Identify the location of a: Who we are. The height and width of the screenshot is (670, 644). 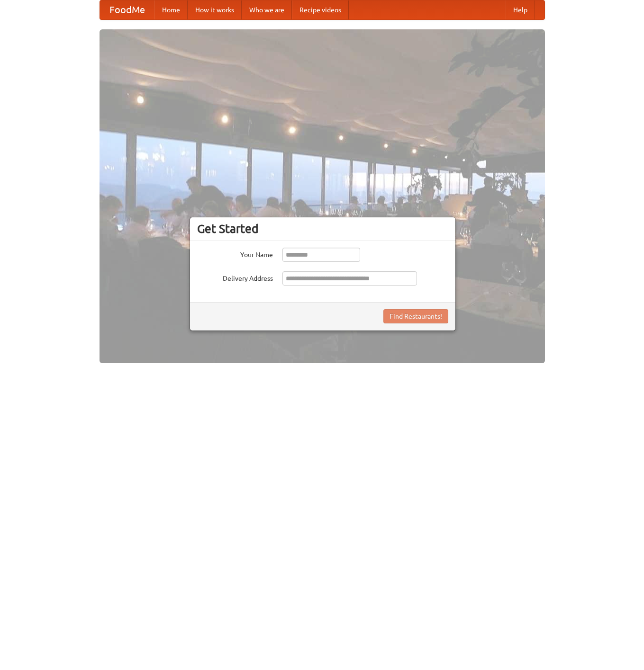
(267, 10).